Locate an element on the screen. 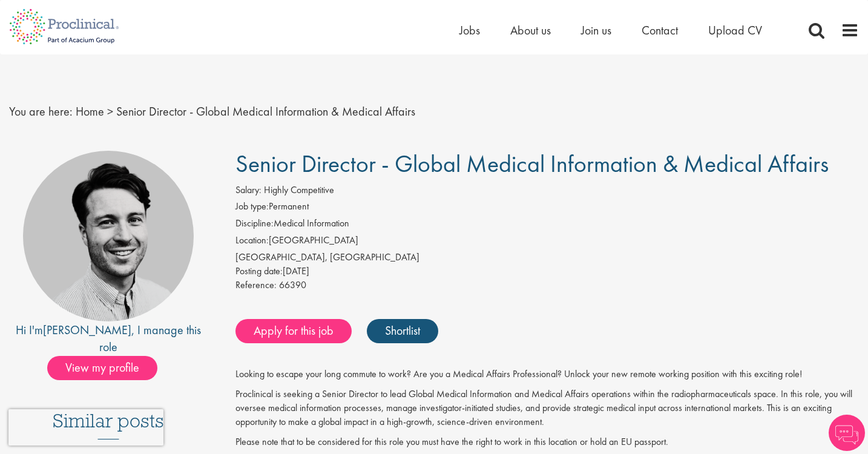 The height and width of the screenshot is (454, 868). label: Location: is located at coordinates (252, 240).